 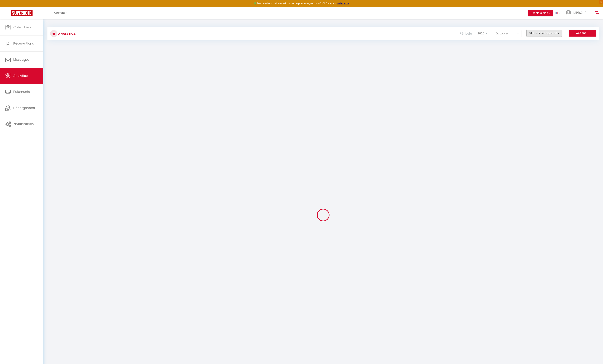 What do you see at coordinates (23, 43) in the screenshot?
I see `span: Réservations` at bounding box center [23, 43].